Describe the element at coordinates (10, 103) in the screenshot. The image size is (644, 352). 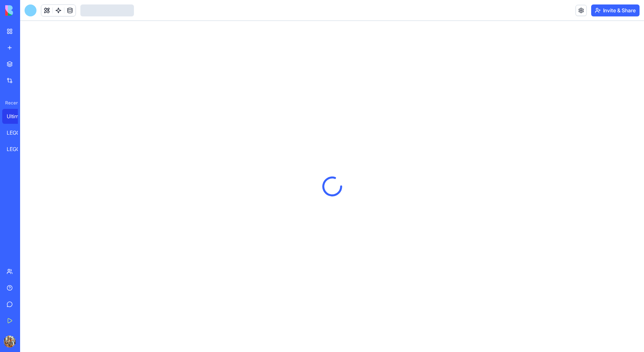
I see `span: Recent` at that location.